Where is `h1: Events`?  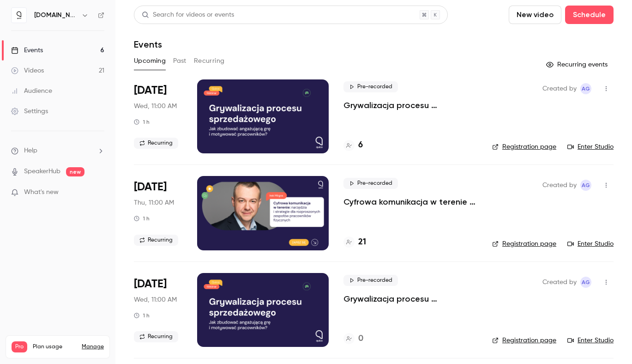 h1: Events is located at coordinates (148, 45).